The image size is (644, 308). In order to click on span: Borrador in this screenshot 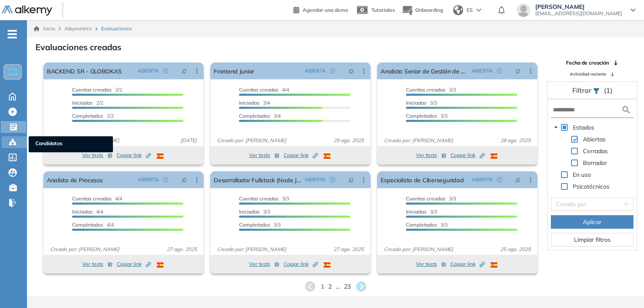, I will do `click(595, 163)`.